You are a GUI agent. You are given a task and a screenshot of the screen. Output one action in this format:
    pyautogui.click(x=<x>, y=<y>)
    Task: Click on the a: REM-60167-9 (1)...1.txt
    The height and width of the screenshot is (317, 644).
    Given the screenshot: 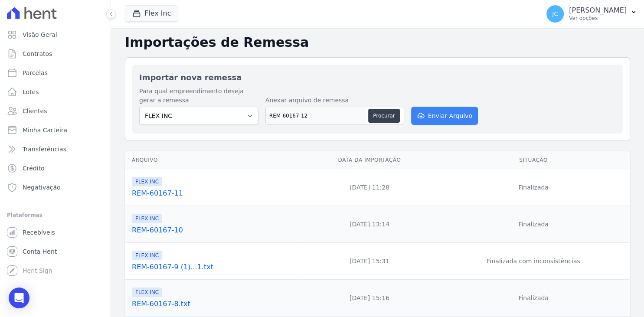 What is the action you would take?
    pyautogui.click(x=215, y=267)
    